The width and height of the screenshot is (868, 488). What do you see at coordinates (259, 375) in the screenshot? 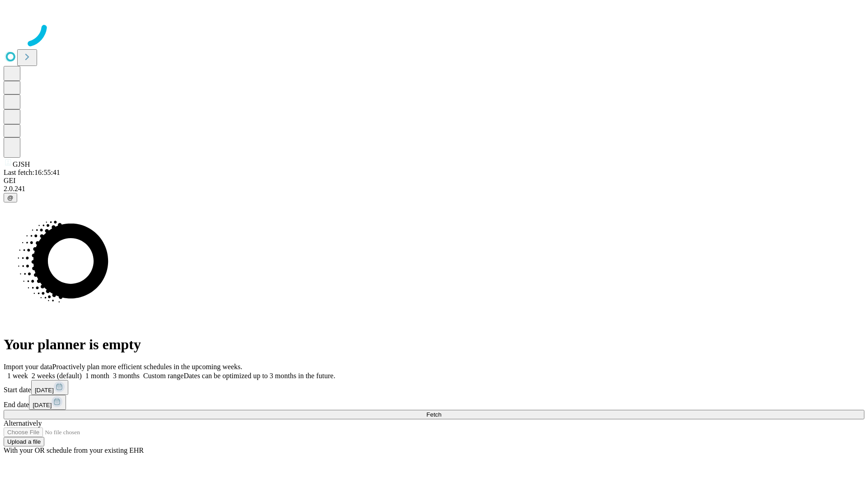
I see `span: Dates can be optimized up to 3 months in the future.` at bounding box center [259, 375].